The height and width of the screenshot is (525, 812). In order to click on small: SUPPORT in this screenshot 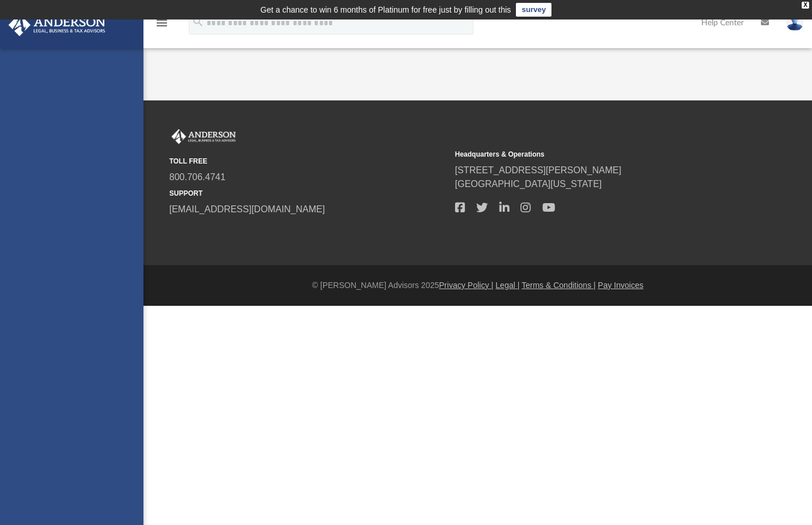, I will do `click(308, 193)`.